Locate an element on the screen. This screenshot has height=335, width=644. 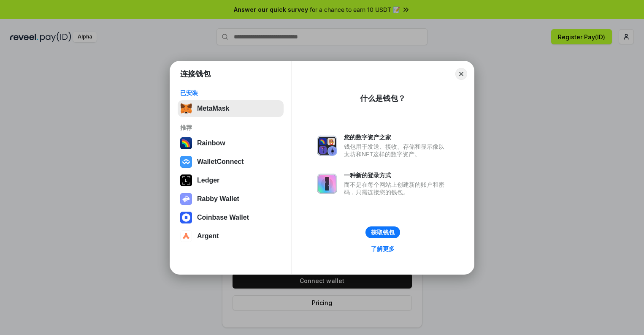
img: svg+xml,%3Csvg%20width%3D%22120%22%20height%3D%22120%22%20viewBox%3D%220%200%20120%20120%22%20fil... is located at coordinates (186, 143).